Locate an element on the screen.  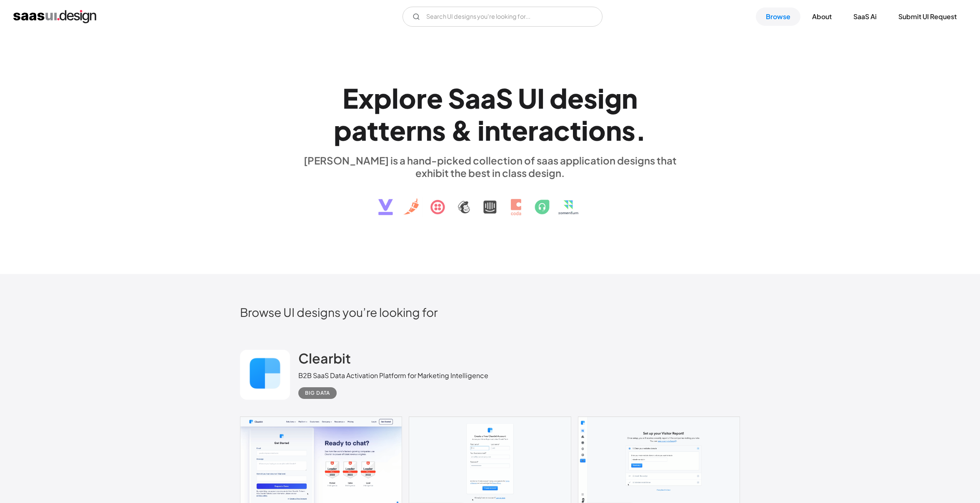
div: I is located at coordinates (541, 98).